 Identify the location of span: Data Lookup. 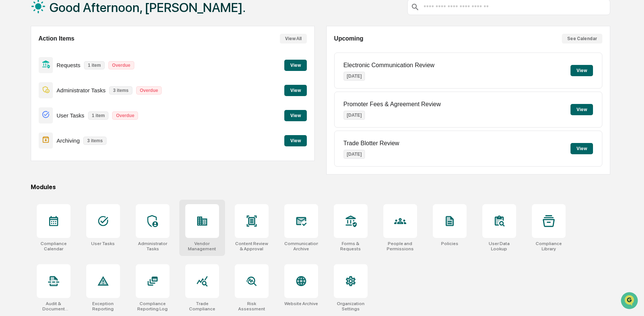
(31, 112).